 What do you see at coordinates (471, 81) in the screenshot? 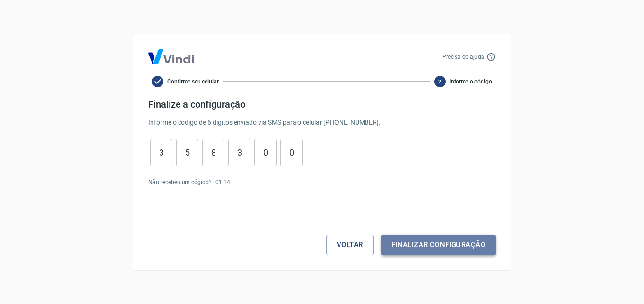
I see `span: Informe o código` at bounding box center [471, 81].